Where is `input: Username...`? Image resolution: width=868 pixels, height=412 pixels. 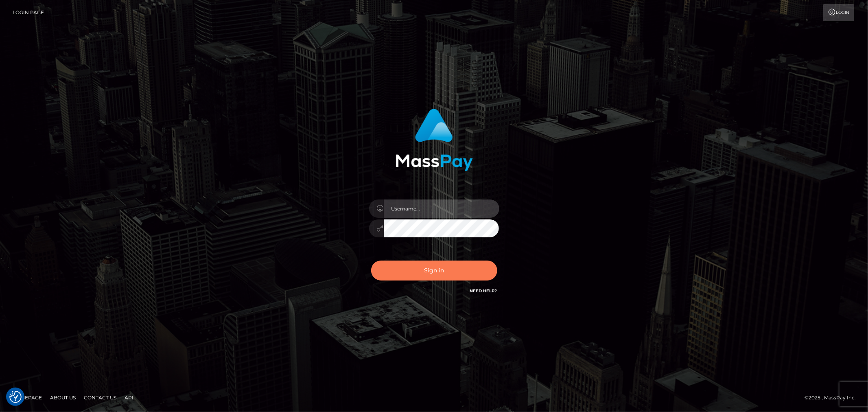 input: Username... is located at coordinates (441, 208).